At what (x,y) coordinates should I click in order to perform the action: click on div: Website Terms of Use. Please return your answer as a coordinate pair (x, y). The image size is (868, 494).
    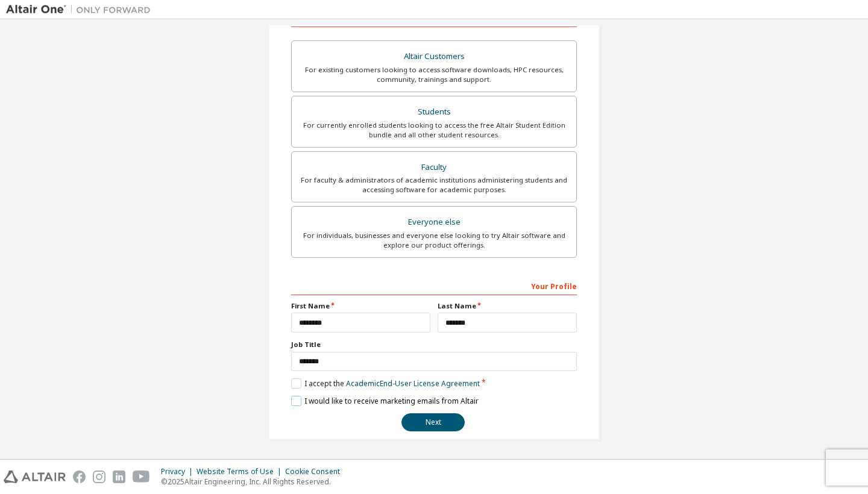
    Looking at the image, I should click on (240, 472).